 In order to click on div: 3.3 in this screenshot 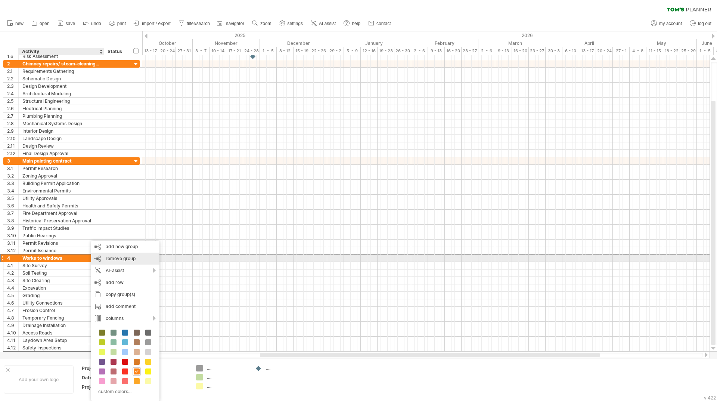, I will do `click(13, 183)`.